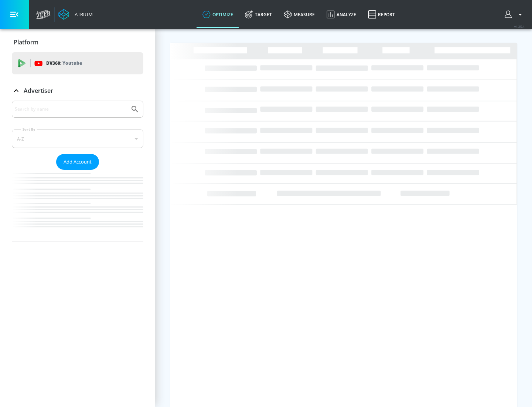  What do you see at coordinates (38, 90) in the screenshot?
I see `p: Advertiser` at bounding box center [38, 90].